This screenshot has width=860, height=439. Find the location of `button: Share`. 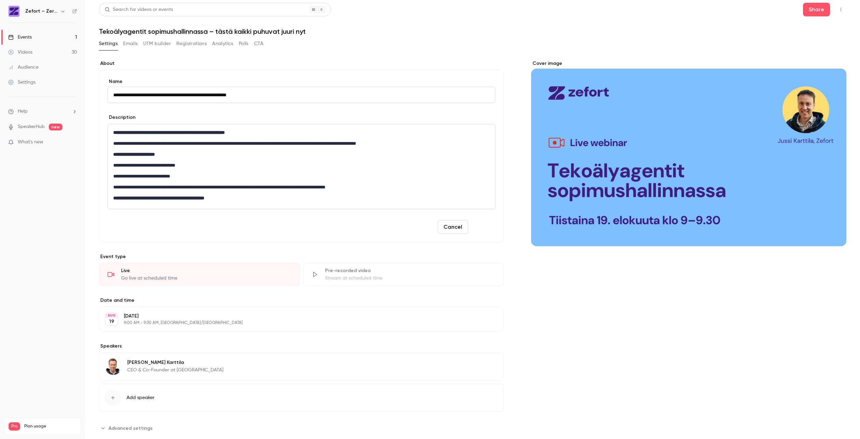

button: Share is located at coordinates (816, 10).